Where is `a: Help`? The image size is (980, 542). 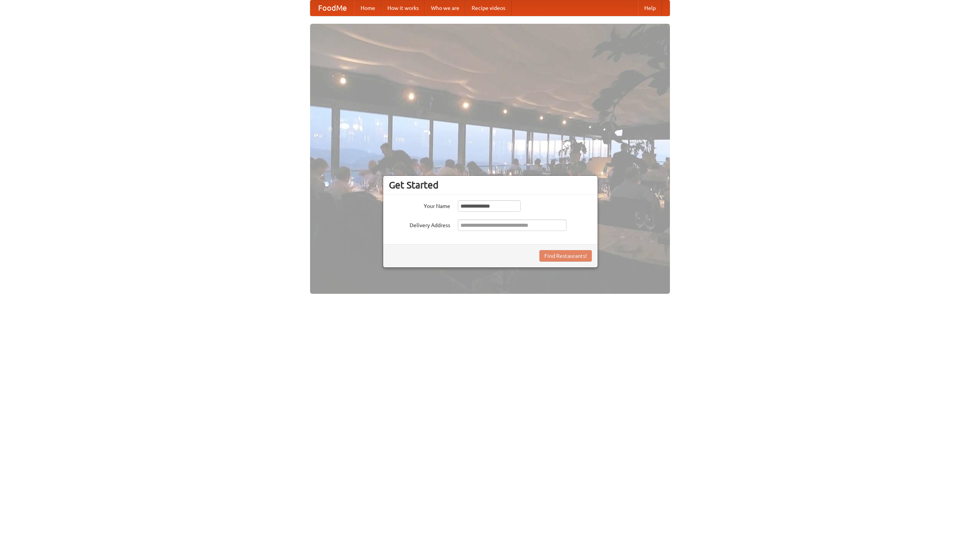 a: Help is located at coordinates (650, 8).